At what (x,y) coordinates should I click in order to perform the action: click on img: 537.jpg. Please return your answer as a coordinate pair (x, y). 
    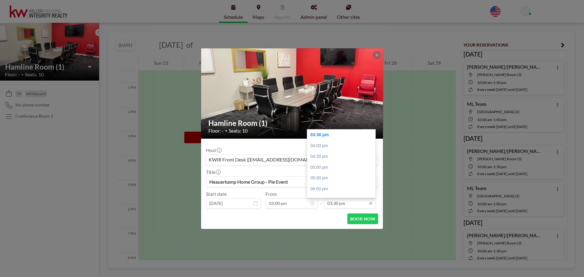
    Looking at the image, I should click on (292, 93).